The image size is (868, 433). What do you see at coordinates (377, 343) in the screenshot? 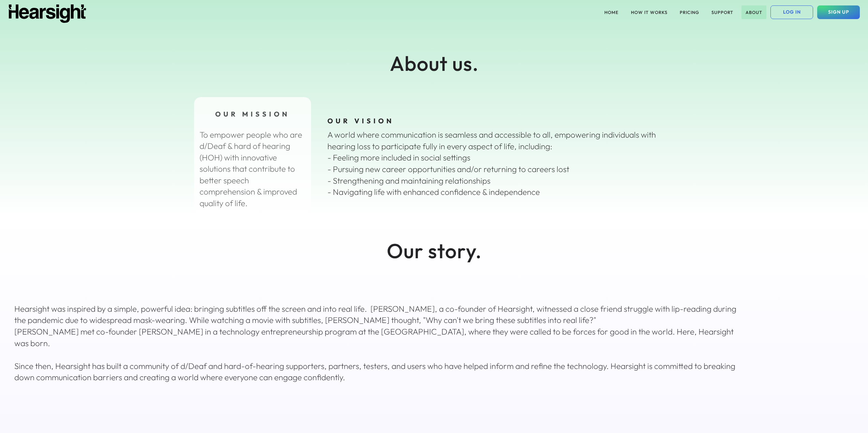
I see `div: Hearsight was inspired by a simple, powerful idea: bringing subtitles off the screen and into rea...` at bounding box center [377, 343].